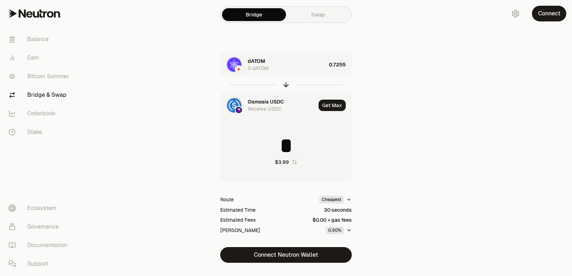 The image size is (572, 276). Describe the element at coordinates (40, 114) in the screenshot. I see `a: Orderbook` at that location.